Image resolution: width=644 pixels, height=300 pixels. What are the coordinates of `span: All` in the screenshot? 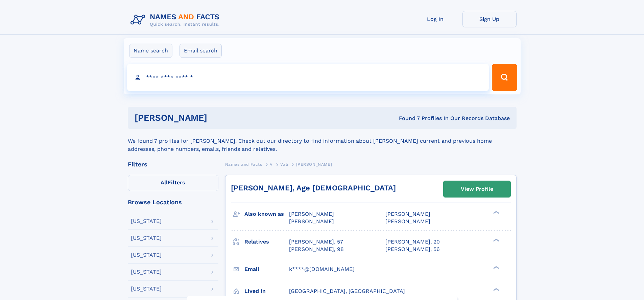 It's located at (164, 182).